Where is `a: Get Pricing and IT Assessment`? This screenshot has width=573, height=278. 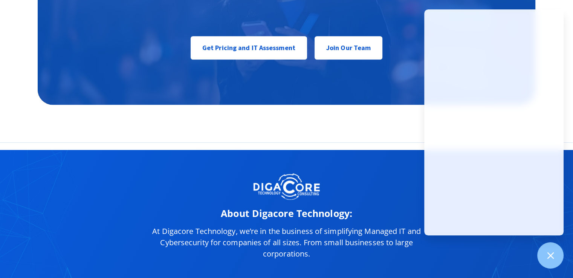
a: Get Pricing and IT Assessment is located at coordinates (249, 48).